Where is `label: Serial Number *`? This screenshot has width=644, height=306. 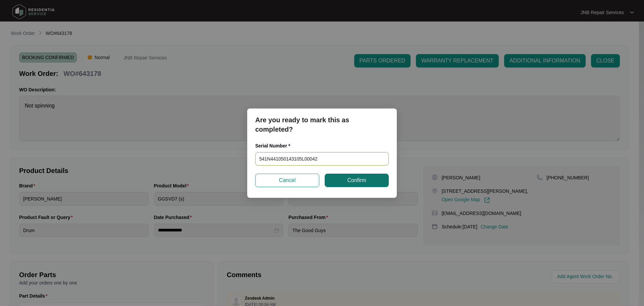 label: Serial Number * is located at coordinates (275, 146).